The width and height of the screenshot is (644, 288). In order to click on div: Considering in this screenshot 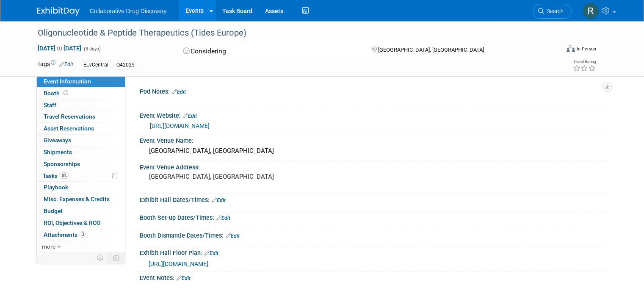, I will do `click(269, 51)`.